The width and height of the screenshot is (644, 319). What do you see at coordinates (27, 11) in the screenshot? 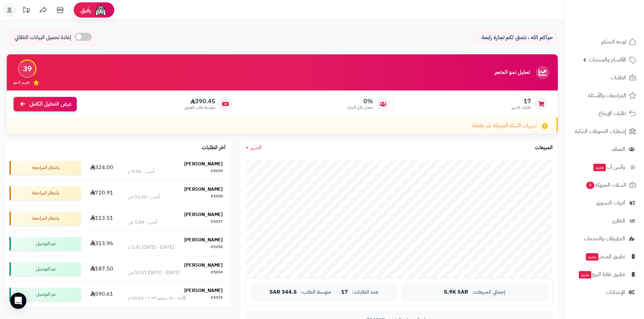
I see `a: تحديثات المنصة` at bounding box center [27, 11].